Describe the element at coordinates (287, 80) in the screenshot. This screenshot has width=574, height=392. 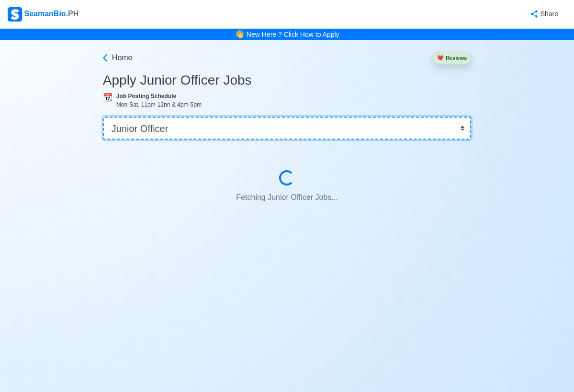
I see `h3: Apply Junior Officer Jobs` at that location.